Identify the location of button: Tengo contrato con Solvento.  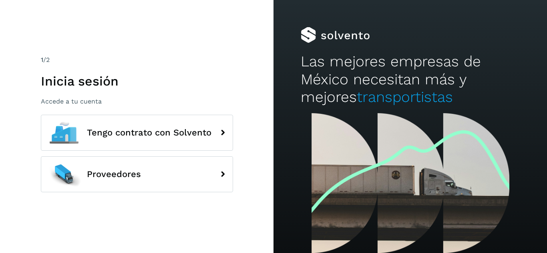
(137, 133).